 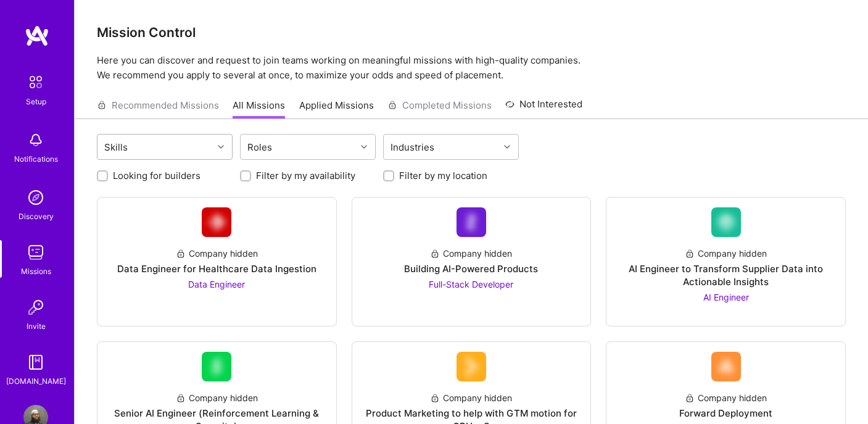 I want to click on div: Setup, so click(x=36, y=101).